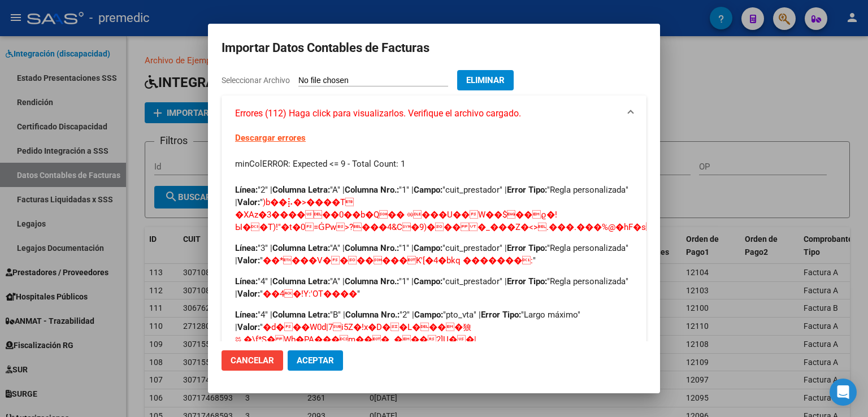 Image resolution: width=868 pixels, height=417 pixels. I want to click on mat-expansion-panel-header: Errores (112) Haga click para visualizarlos. Verifique el archivo cargado., so click(434, 114).